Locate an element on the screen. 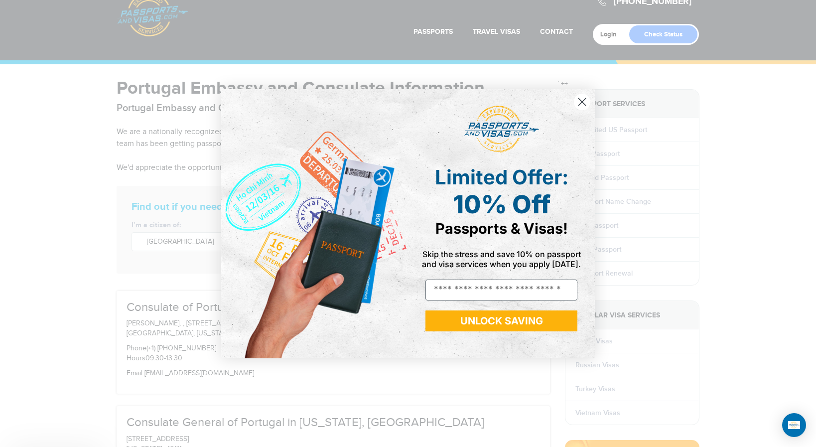 The image size is (816, 447). button: UNLOCK SAVING is located at coordinates (501, 321).